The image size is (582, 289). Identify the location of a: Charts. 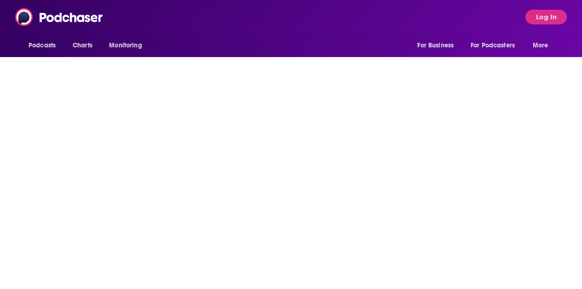
(82, 46).